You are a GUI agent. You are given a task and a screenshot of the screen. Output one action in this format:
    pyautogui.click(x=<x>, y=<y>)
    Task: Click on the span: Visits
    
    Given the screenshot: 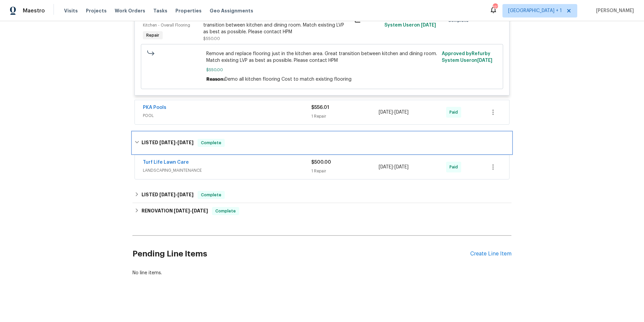 What is the action you would take?
    pyautogui.click(x=71, y=11)
    